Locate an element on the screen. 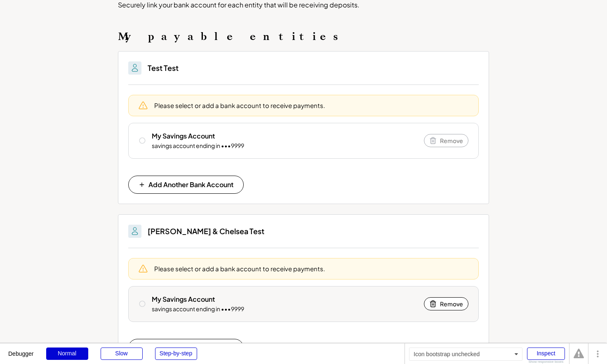  div: Debugger is located at coordinates (21, 350).